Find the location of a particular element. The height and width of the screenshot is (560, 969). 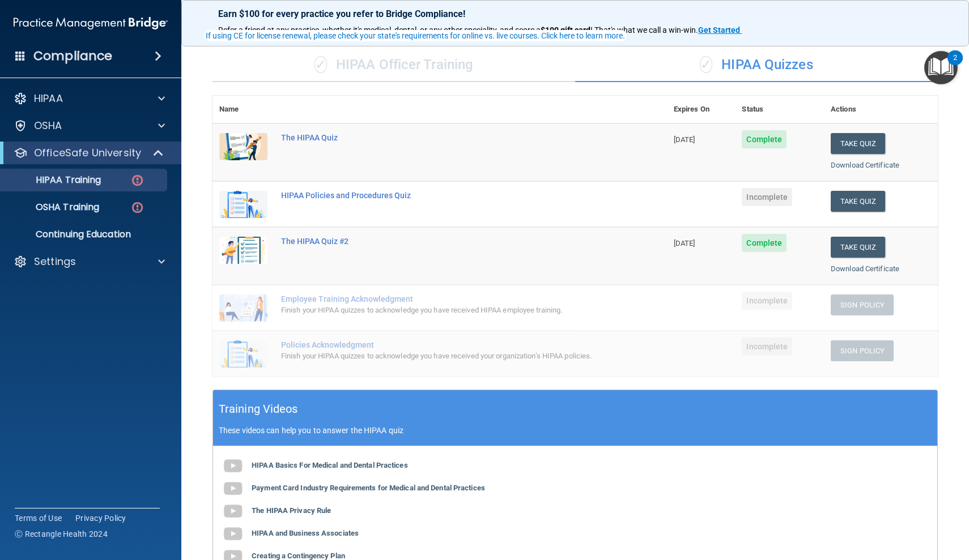

div: HIPAA Quizzes is located at coordinates (756, 65).